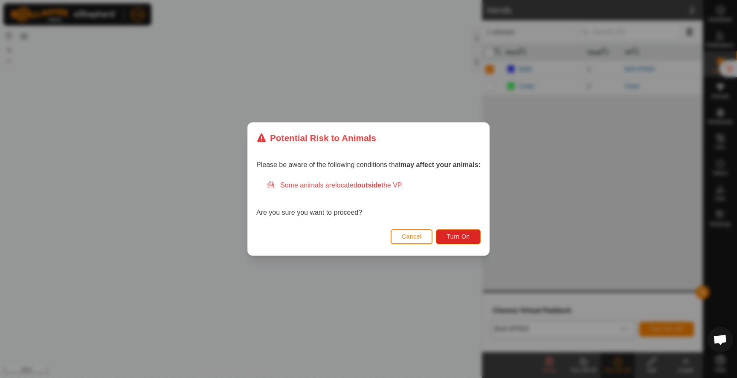  Describe the element at coordinates (459, 237) in the screenshot. I see `span: Turn On` at that location.